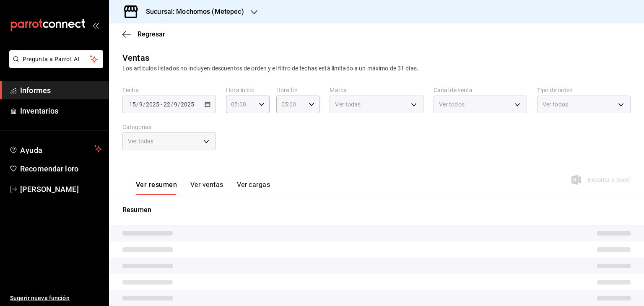 The image size is (644, 306). What do you see at coordinates (137, 127) in the screenshot?
I see `font: Categorías` at bounding box center [137, 127].